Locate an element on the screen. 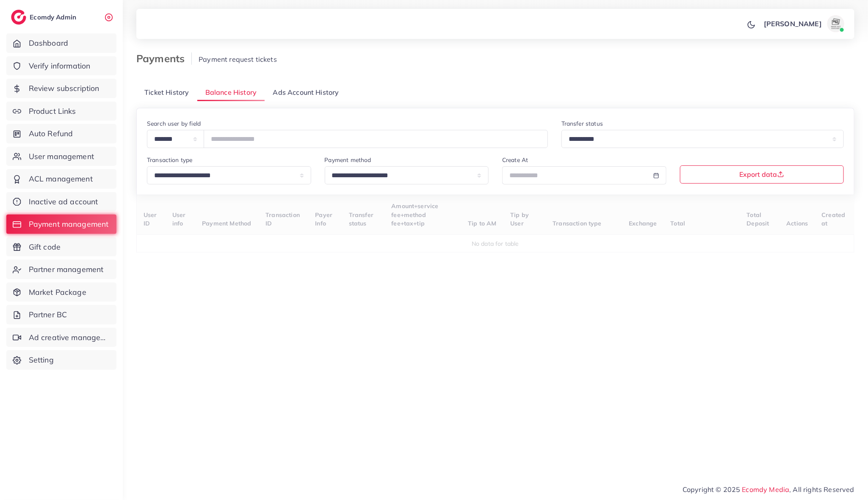 This screenshot has height=500, width=868. span: Payment request tickets is located at coordinates (238, 59).